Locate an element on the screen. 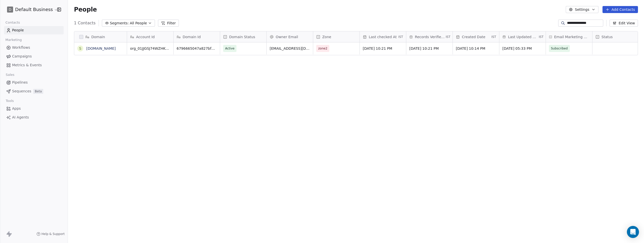 The width and height of the screenshot is (644, 243). span: All People is located at coordinates (138, 23).